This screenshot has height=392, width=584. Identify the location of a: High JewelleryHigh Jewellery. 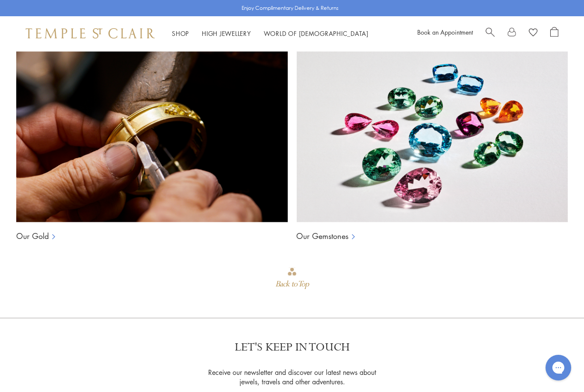
(226, 33).